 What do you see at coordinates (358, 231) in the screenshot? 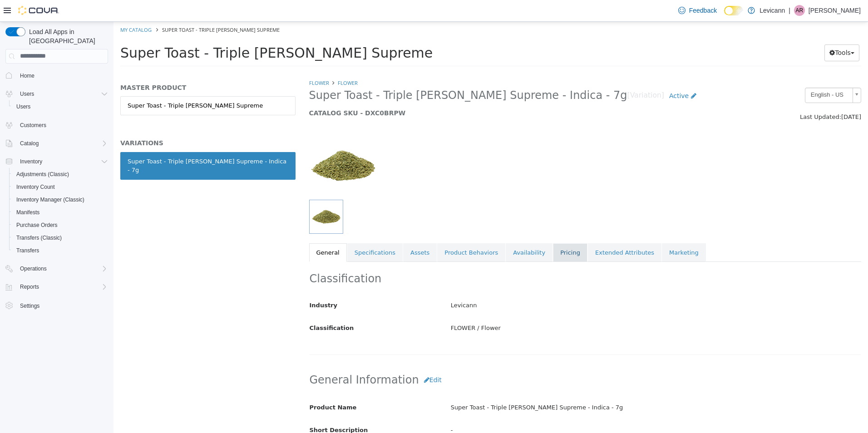
I see `a: Product Behaviors` at bounding box center [358, 231].